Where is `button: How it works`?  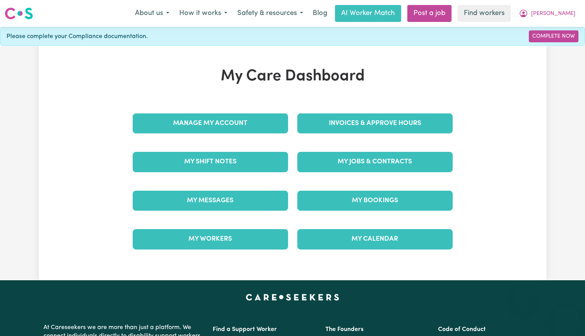
button: How it works is located at coordinates (203, 13).